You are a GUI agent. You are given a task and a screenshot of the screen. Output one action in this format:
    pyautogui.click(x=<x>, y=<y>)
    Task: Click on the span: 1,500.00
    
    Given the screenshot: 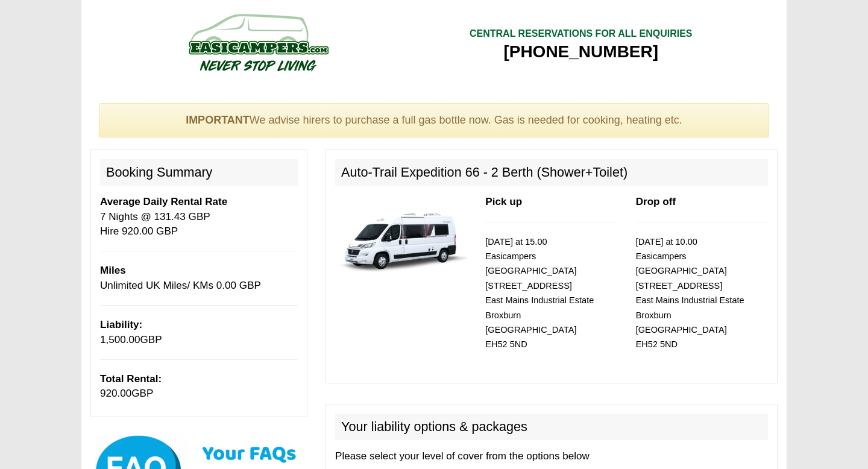 What is the action you would take?
    pyautogui.click(x=120, y=339)
    